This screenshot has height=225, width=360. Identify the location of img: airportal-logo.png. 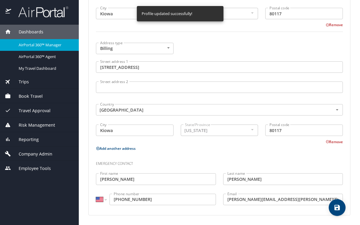
(40, 12).